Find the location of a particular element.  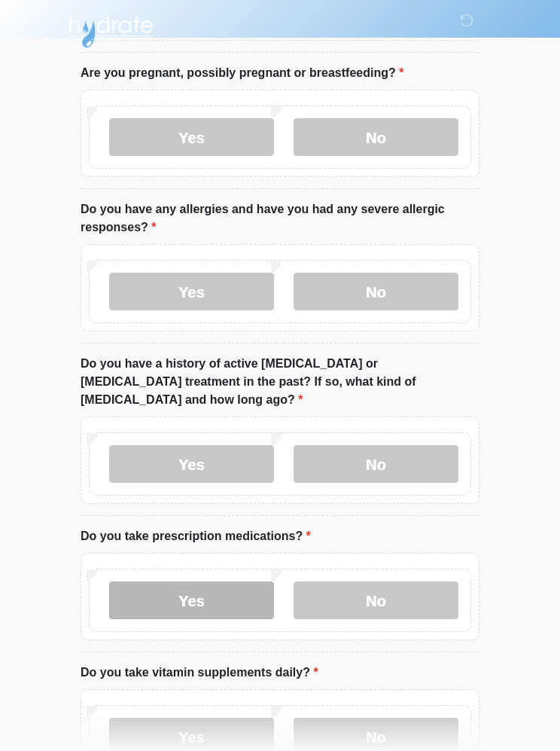

label: Do you have any allergies and have you had any severe allergic responses? is located at coordinates (280, 219).